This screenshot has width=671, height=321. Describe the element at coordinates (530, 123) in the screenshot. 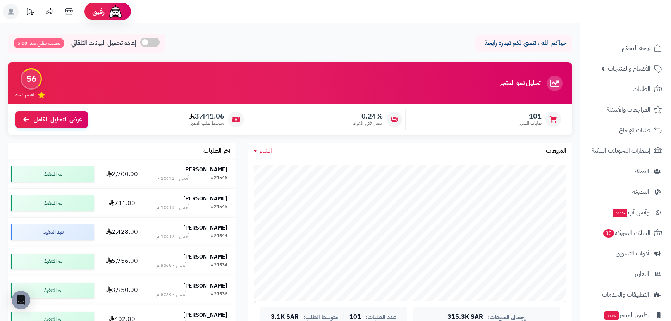

I see `span: طلبات الشهر` at that location.